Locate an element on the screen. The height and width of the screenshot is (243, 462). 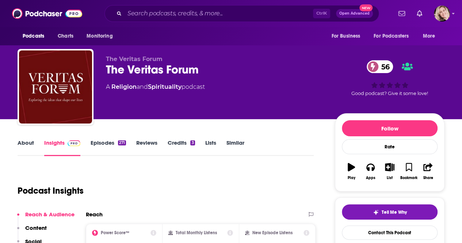
span: Charts is located at coordinates (65, 36).